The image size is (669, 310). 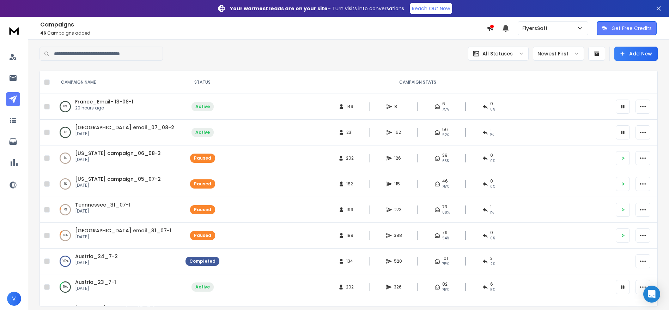 I want to click on div: Completed, so click(x=202, y=261).